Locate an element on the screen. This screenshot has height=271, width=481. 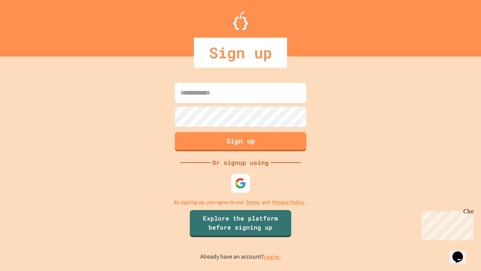
p: Already have an account? is located at coordinates (241, 256).